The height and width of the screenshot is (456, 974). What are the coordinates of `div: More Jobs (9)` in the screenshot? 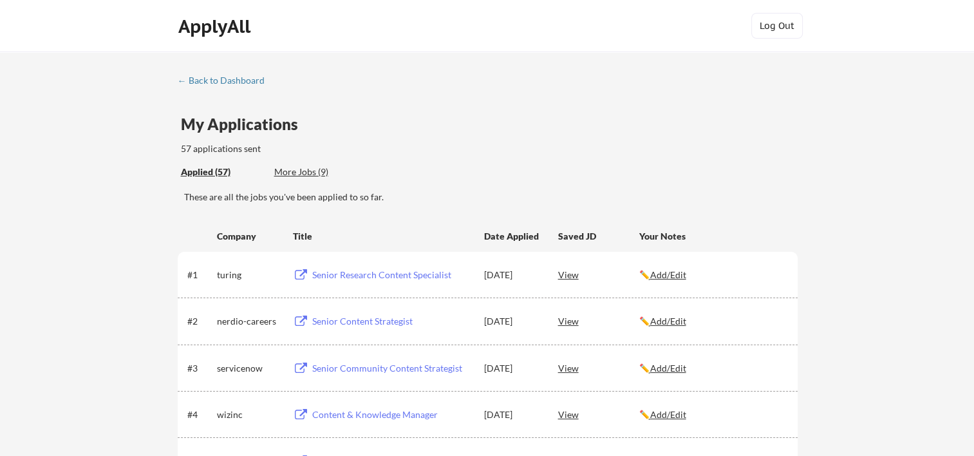 It's located at (321, 172).